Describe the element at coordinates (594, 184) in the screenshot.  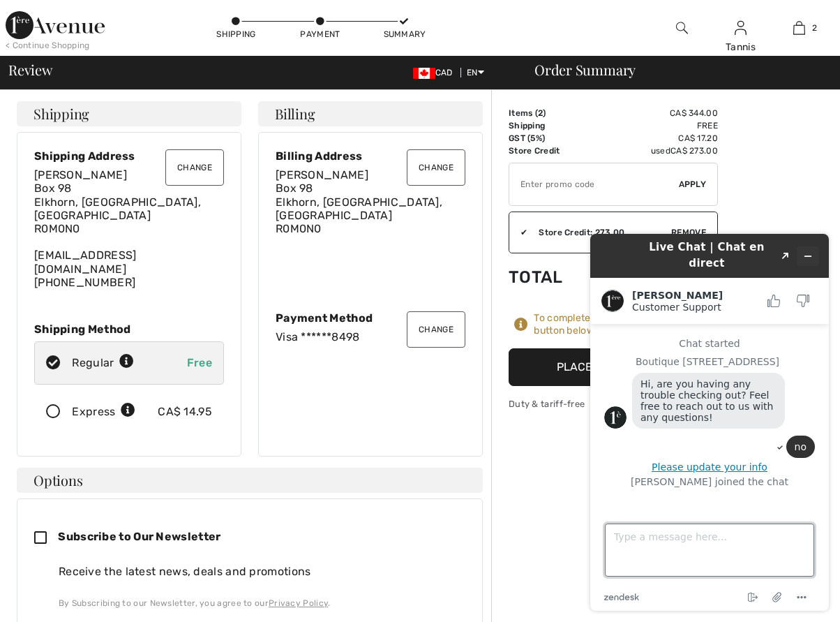
I see `input: Promo code` at that location.